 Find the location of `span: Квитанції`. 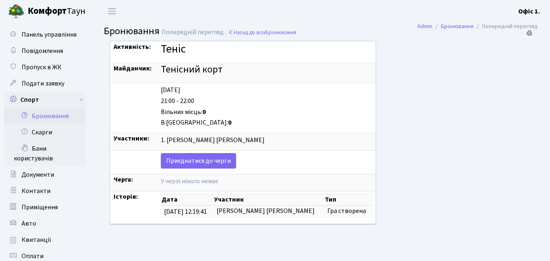

span: Квитанції is located at coordinates (36, 240).